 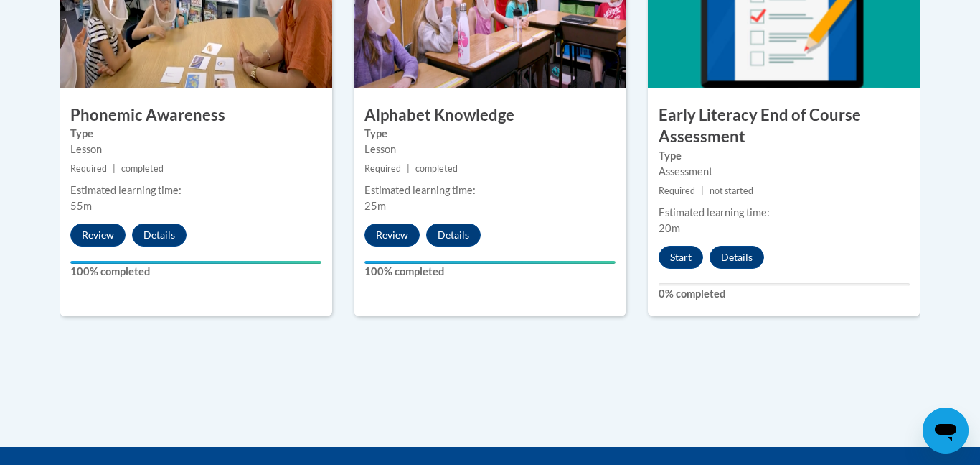 What do you see at coordinates (375, 205) in the screenshot?
I see `span: 25m` at bounding box center [375, 205].